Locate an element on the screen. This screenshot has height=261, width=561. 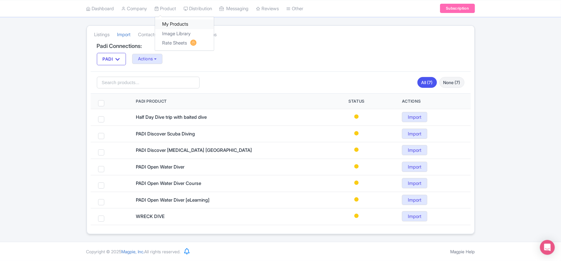
div: PADI Open Water Diver is located at coordinates (223, 167).